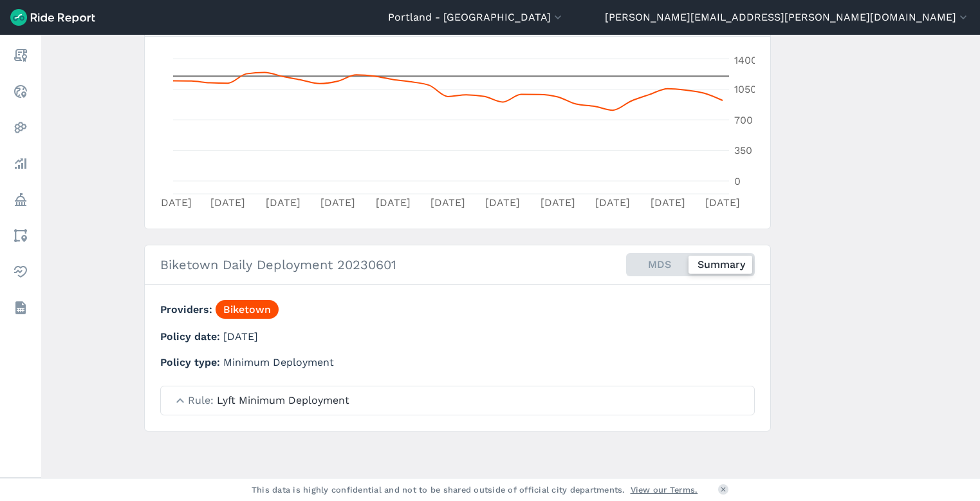  Describe the element at coordinates (457, 400) in the screenshot. I see `summary: RuleLyft Minimum Deployment` at that location.